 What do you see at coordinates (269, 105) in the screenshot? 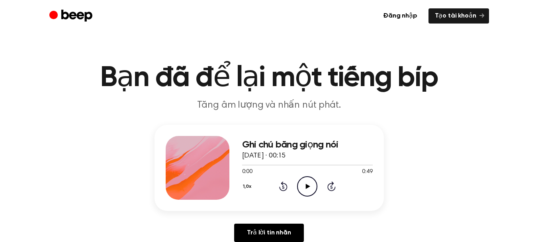
I see `font: Tăng âm lượng và nhấn nút phát.` at bounding box center [269, 105].